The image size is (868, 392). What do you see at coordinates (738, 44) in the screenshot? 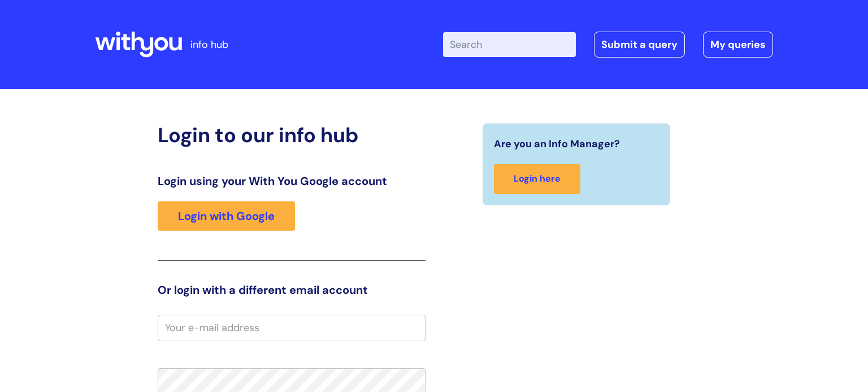
I see `a: My queries` at bounding box center [738, 44].